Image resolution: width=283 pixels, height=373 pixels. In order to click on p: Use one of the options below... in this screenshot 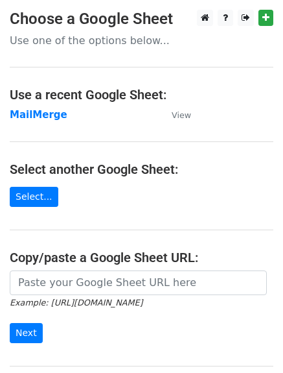, I will do `click(141, 40)`.